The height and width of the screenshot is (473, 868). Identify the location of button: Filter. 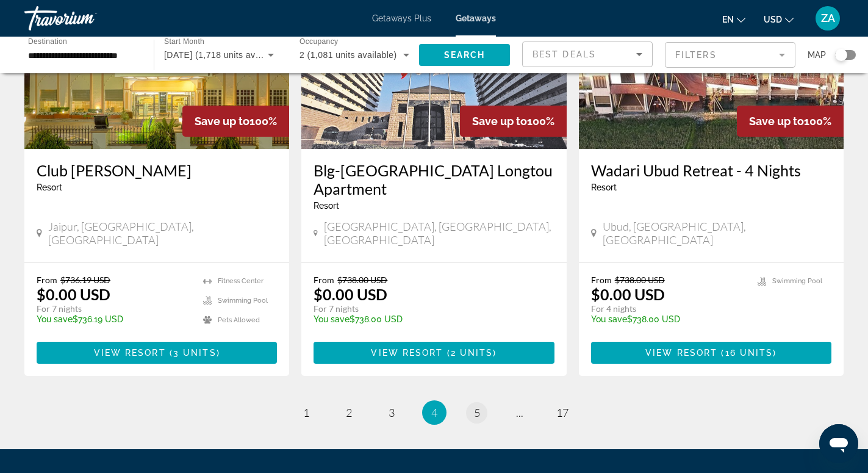
(730, 55).